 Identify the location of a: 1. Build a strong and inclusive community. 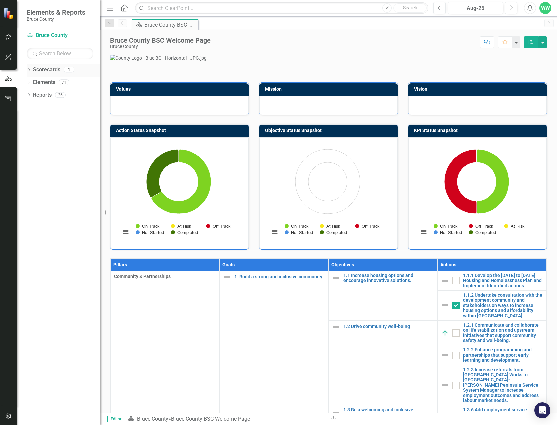
(279, 277).